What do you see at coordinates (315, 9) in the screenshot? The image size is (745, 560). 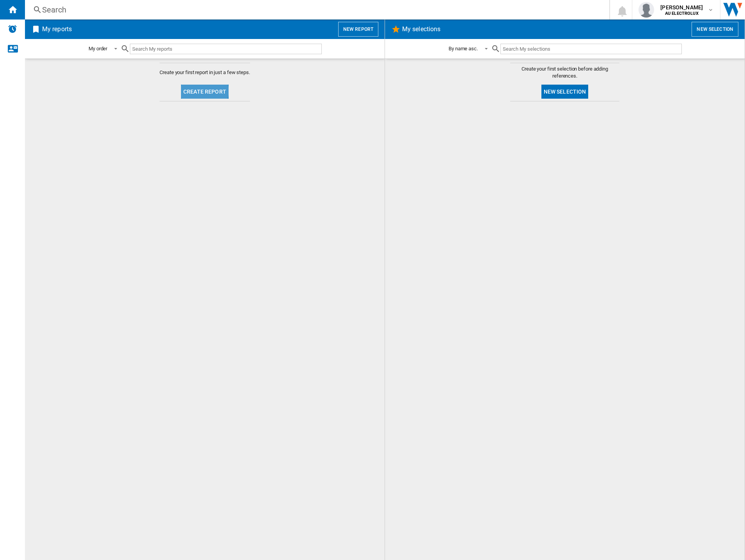 I see `div: Search` at bounding box center [315, 9].